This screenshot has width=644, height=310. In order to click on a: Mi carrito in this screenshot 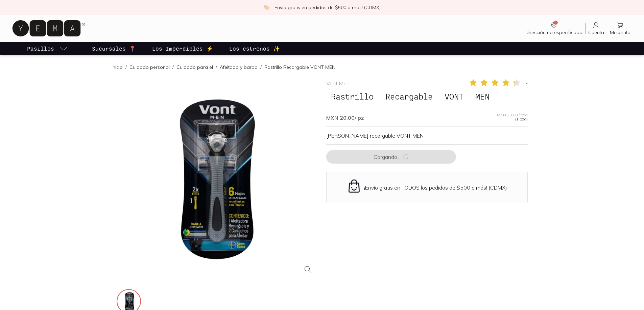, I will do `click(620, 29)`.